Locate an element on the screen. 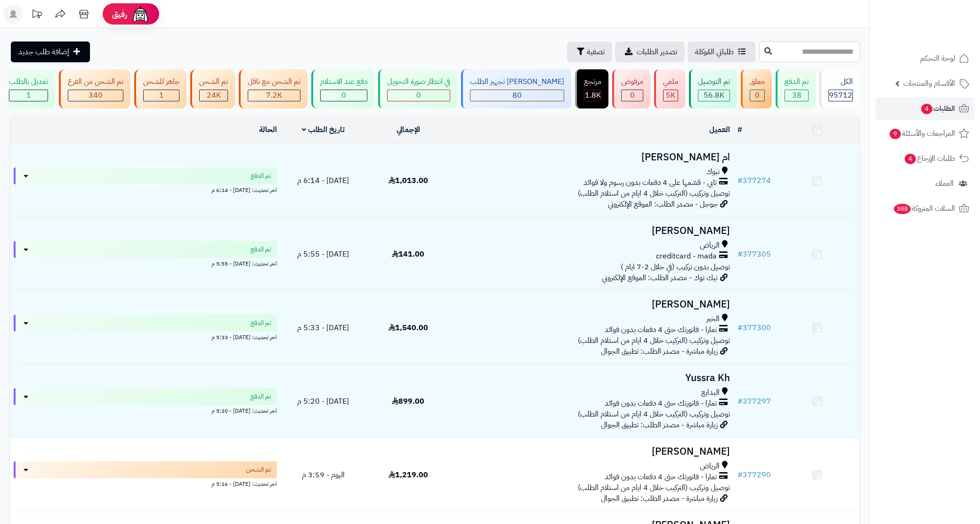 The image size is (980, 524). span: 340 is located at coordinates (96, 95).